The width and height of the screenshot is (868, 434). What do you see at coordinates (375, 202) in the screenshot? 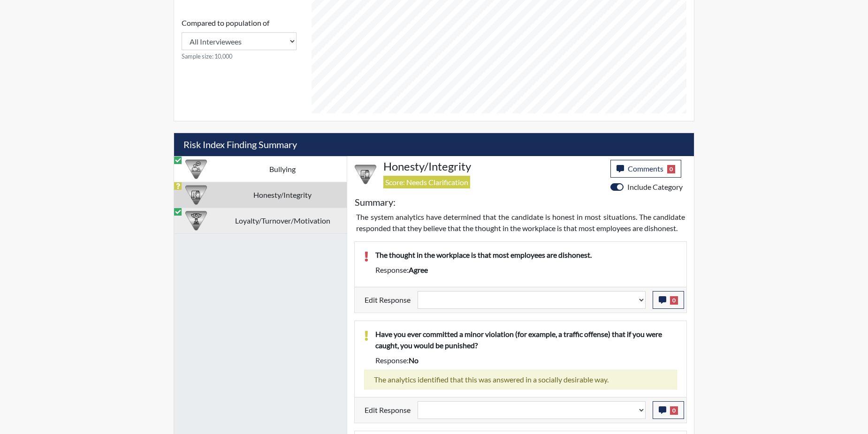
I see `h5: Summary:` at bounding box center [375, 202].